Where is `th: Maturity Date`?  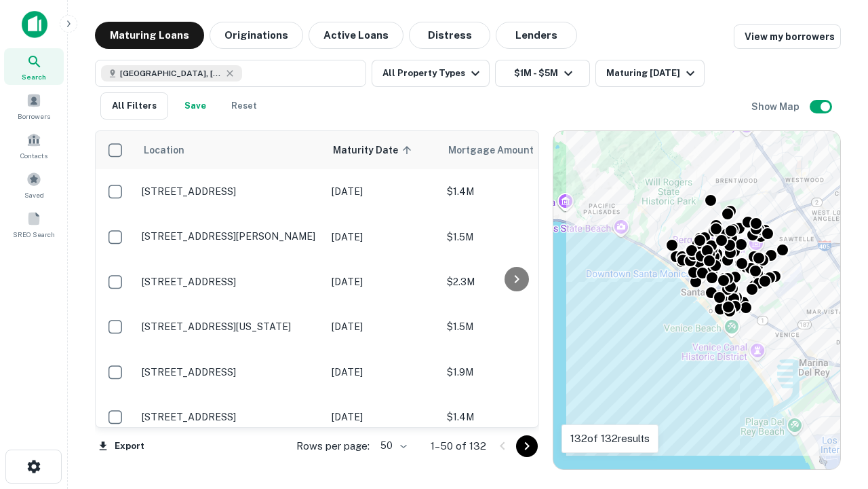 th: Maturity Date is located at coordinates (383, 150).